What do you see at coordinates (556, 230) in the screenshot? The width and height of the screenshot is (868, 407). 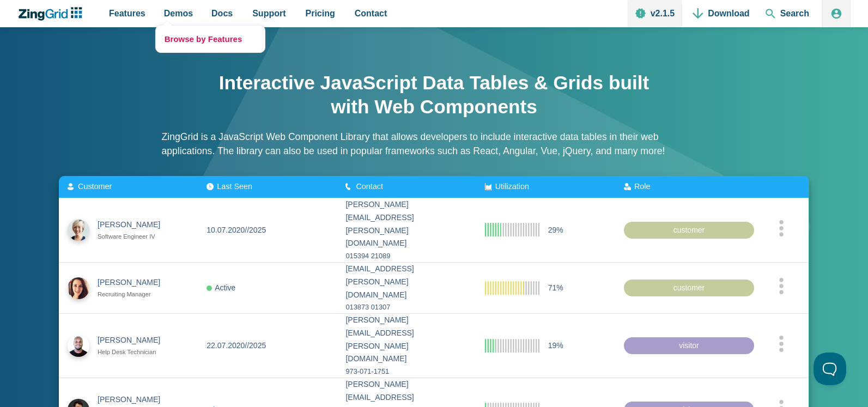 I see `span: 29%` at bounding box center [556, 230].